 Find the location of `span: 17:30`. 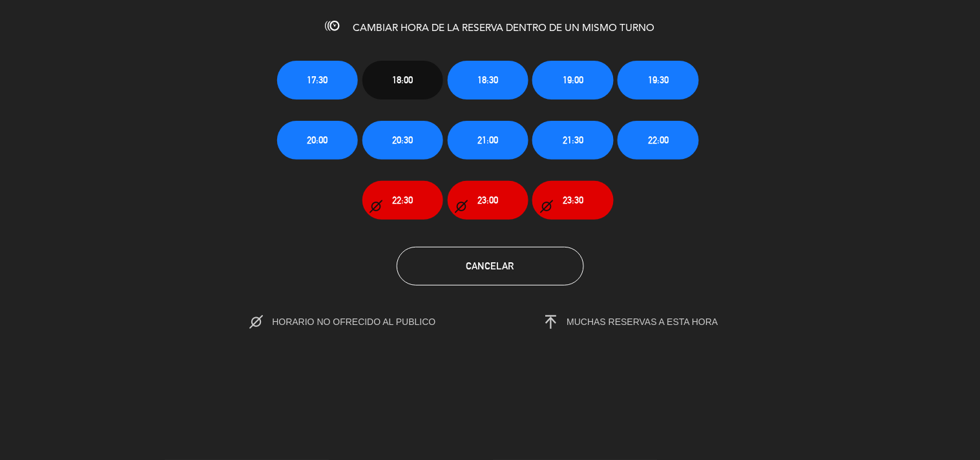

span: 17:30 is located at coordinates (317, 80).